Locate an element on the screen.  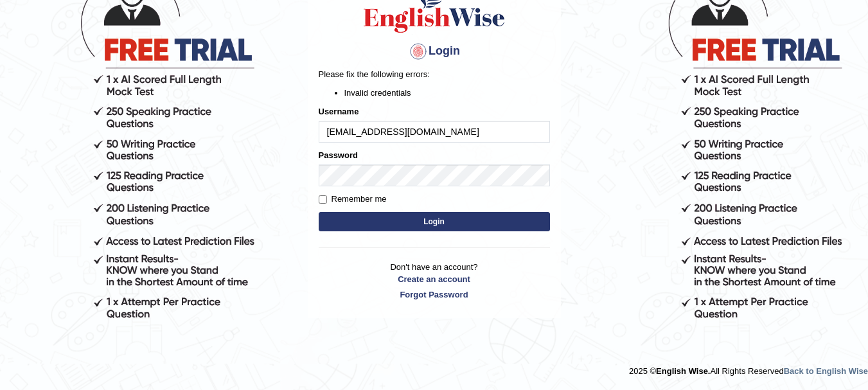
p: Don't have an account? is located at coordinates (434, 281).